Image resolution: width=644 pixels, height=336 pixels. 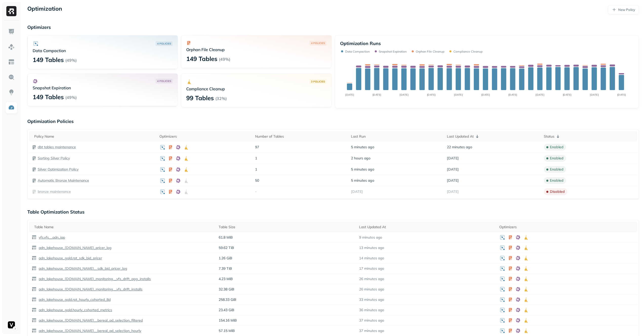 I want to click on p: 50, so click(x=300, y=180).